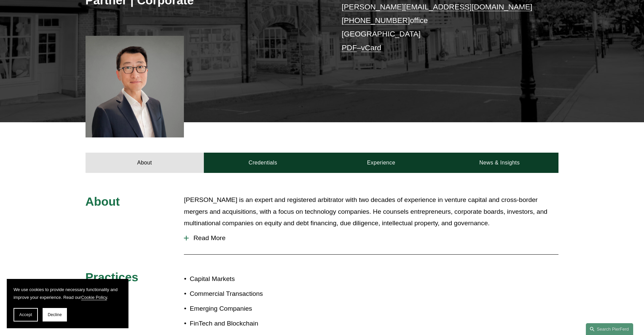 The height and width of the screenshot is (335, 644). I want to click on p: Capital Markets, so click(256, 279).